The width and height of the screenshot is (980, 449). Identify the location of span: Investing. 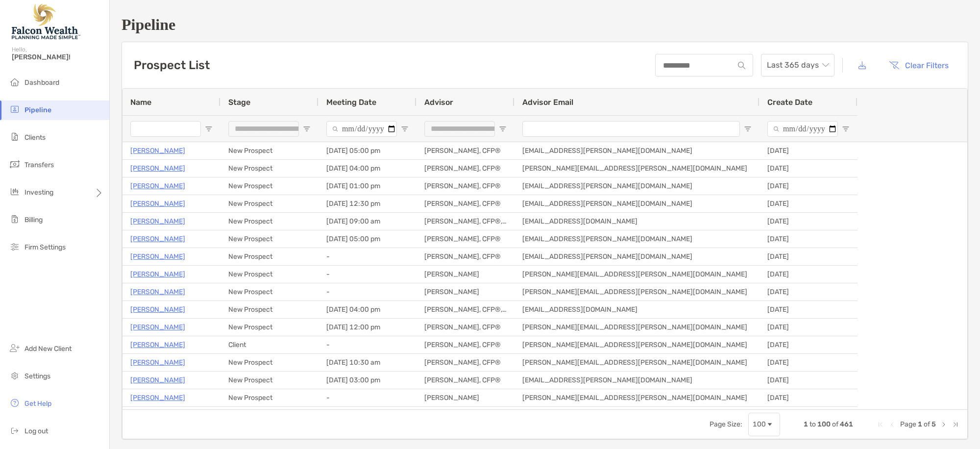
(39, 193).